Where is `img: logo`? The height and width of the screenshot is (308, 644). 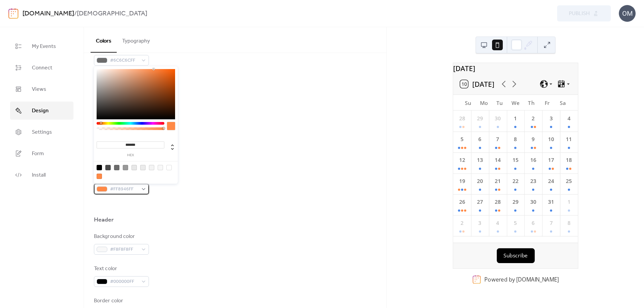 img: logo is located at coordinates (13, 13).